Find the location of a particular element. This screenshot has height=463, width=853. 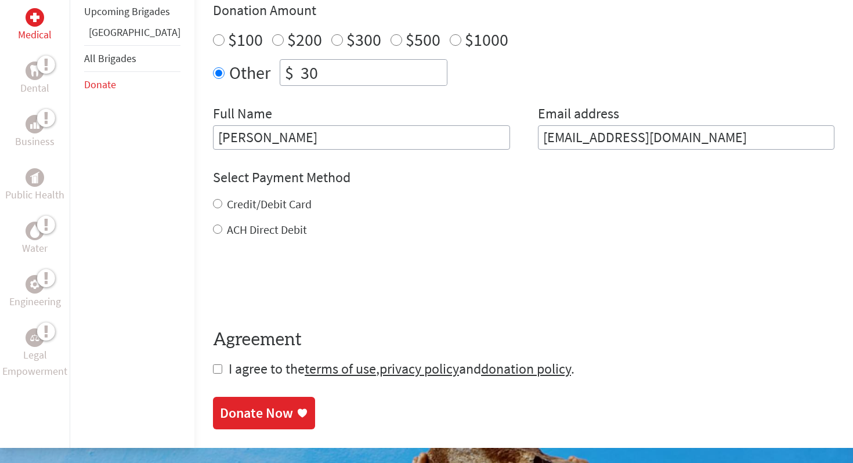

li: All Brigades is located at coordinates (132, 59).